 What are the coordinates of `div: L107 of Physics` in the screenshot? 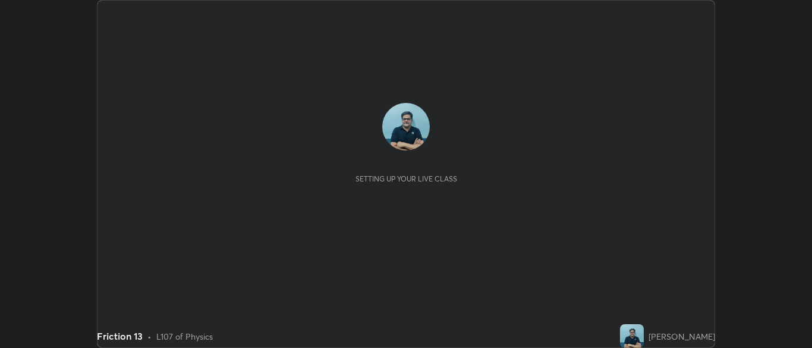 It's located at (184, 336).